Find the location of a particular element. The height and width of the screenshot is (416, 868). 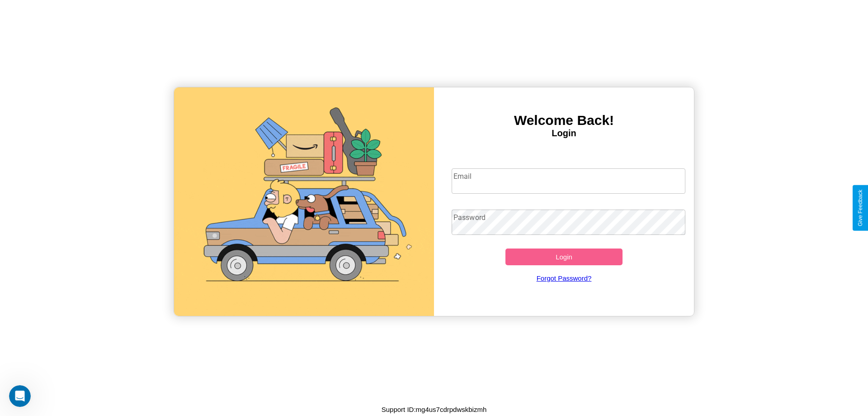

h4: Login is located at coordinates (563, 133).